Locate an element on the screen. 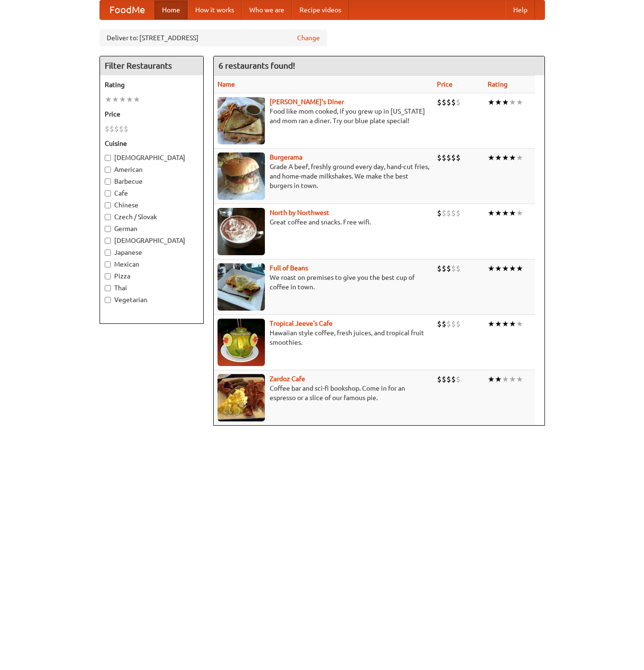  input: Czech / Slovak is located at coordinates (108, 217).